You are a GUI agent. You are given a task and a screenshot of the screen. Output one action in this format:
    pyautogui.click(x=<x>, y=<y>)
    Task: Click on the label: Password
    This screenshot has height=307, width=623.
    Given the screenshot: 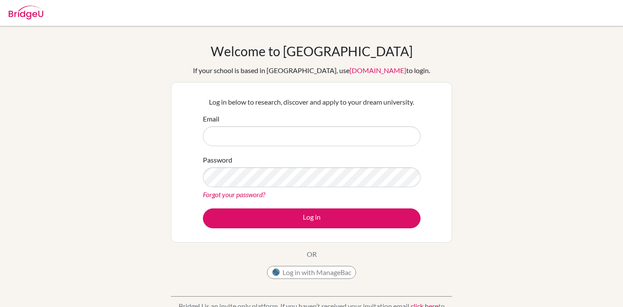 What is the action you would take?
    pyautogui.click(x=218, y=160)
    